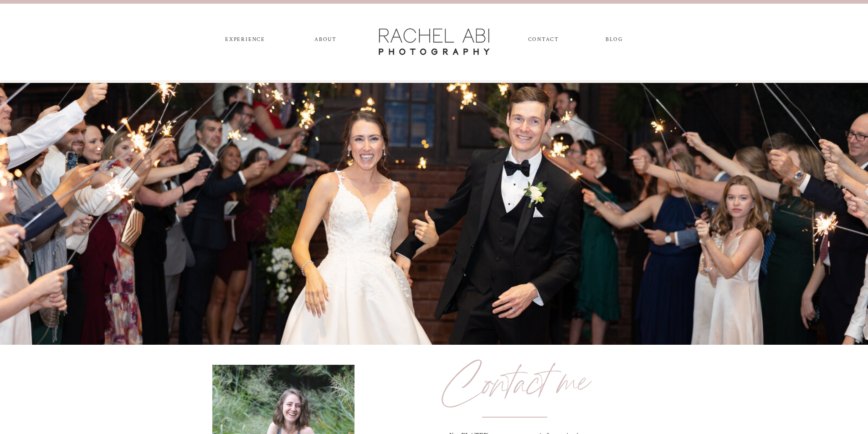 The width and height of the screenshot is (868, 434). Describe the element at coordinates (514, 384) in the screenshot. I see `a: Contact me` at that location.